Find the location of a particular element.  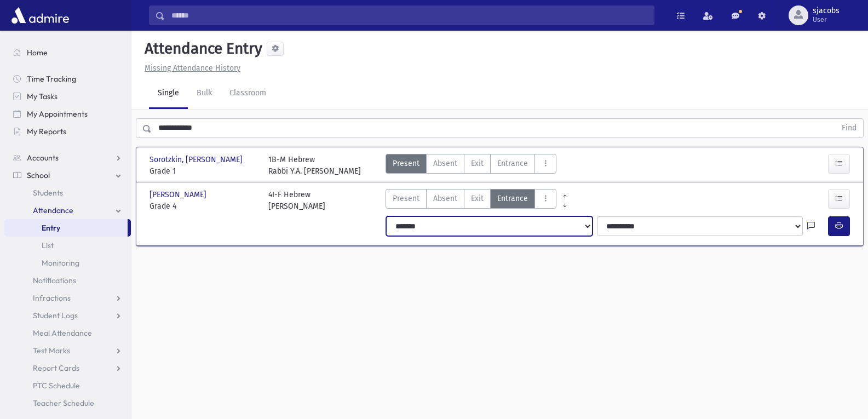

a: My Tasks is located at coordinates (67, 96).